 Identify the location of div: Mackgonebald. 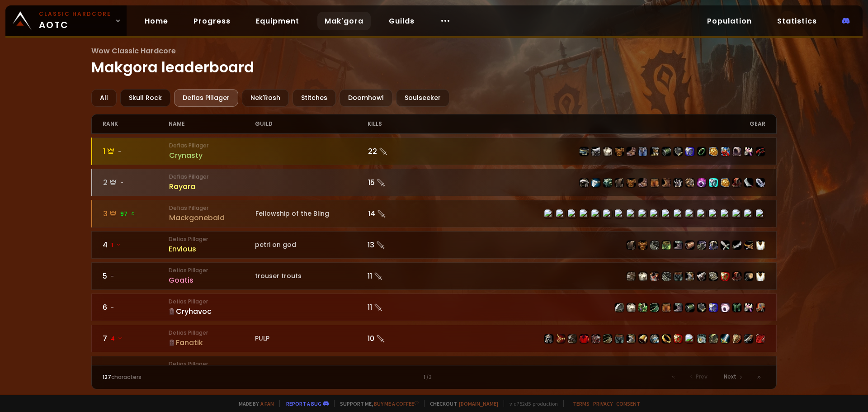
(212, 218).